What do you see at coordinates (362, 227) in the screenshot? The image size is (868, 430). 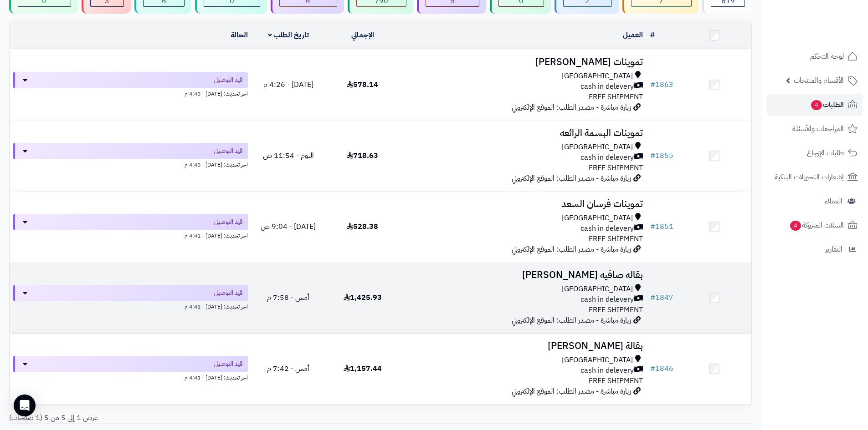 I see `span: 528.38` at bounding box center [362, 227].